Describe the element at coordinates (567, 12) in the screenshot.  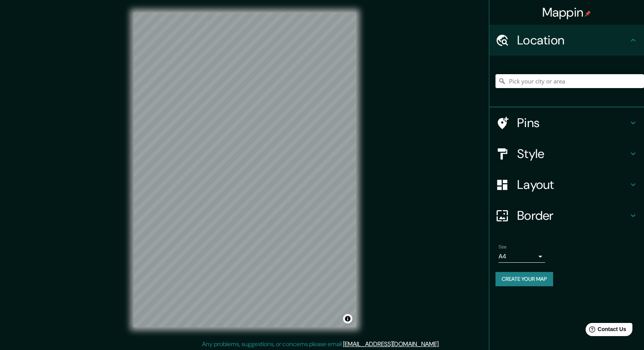
I see `h4: Mappin` at that location.